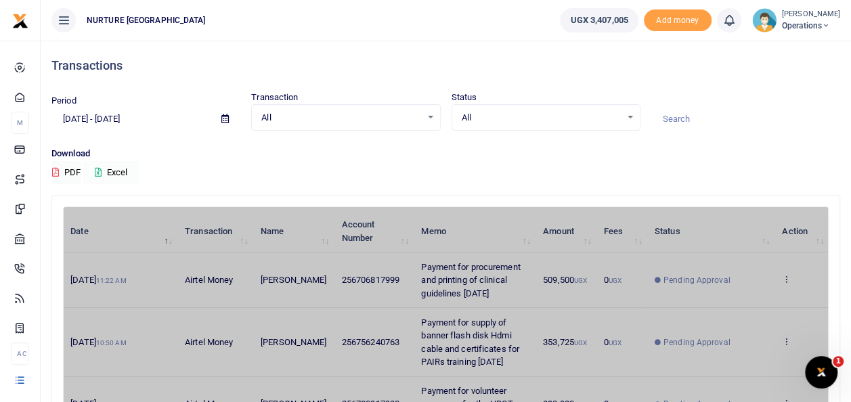  What do you see at coordinates (745, 119) in the screenshot?
I see `input: Search` at bounding box center [745, 119].